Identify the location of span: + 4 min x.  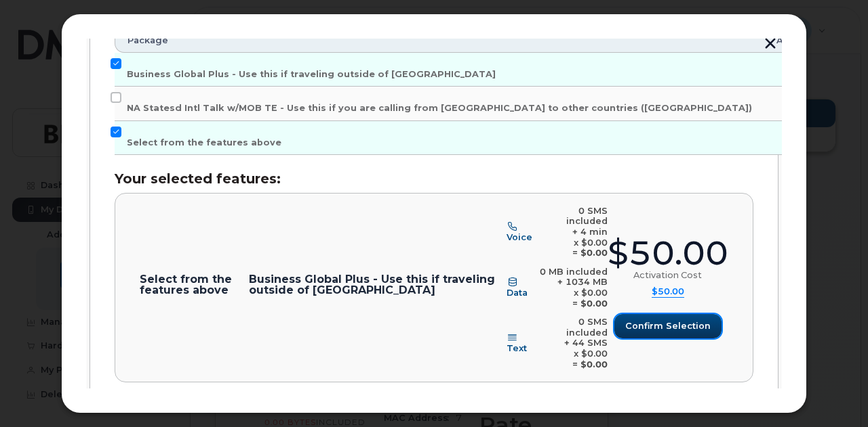
(590, 237).